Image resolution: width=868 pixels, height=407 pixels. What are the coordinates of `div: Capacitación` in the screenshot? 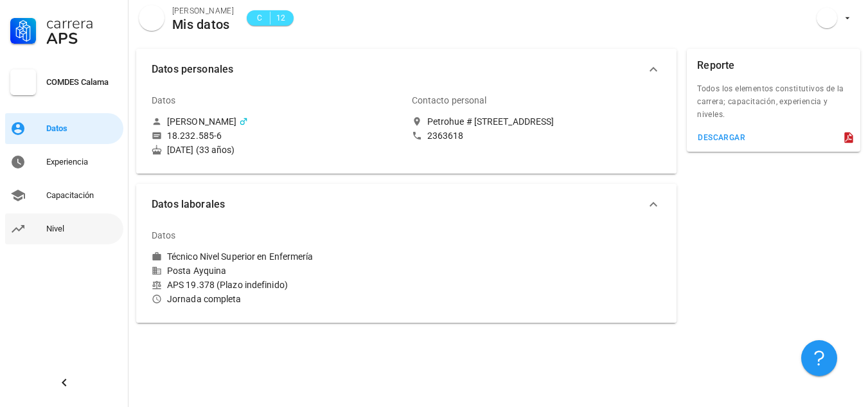 It's located at (82, 196).